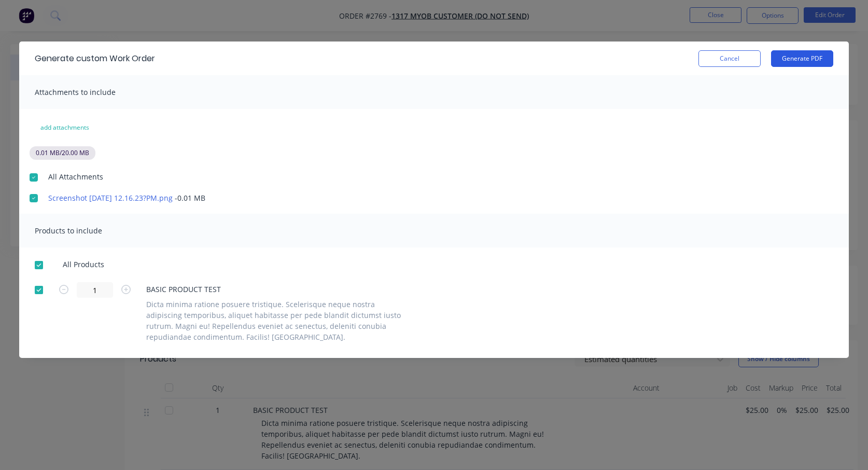 The height and width of the screenshot is (470, 868). I want to click on button: Generate PDF, so click(802, 58).